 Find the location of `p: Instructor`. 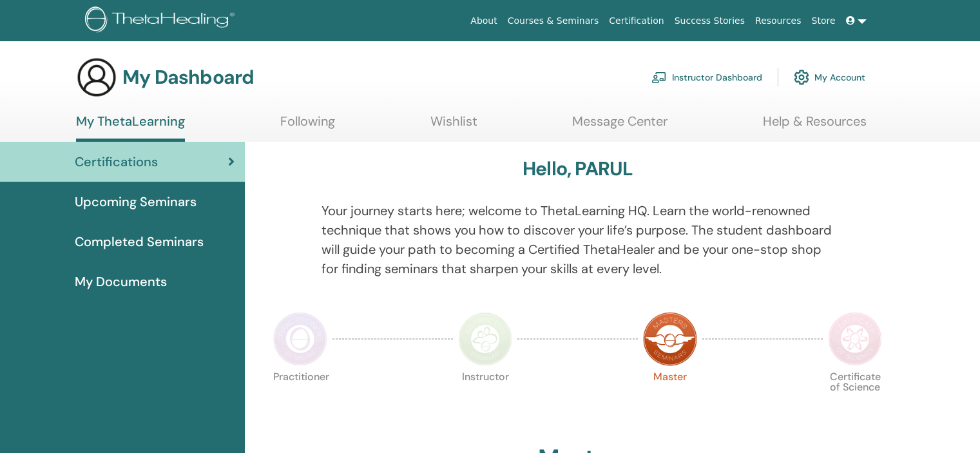

p: Instructor is located at coordinates (485, 399).